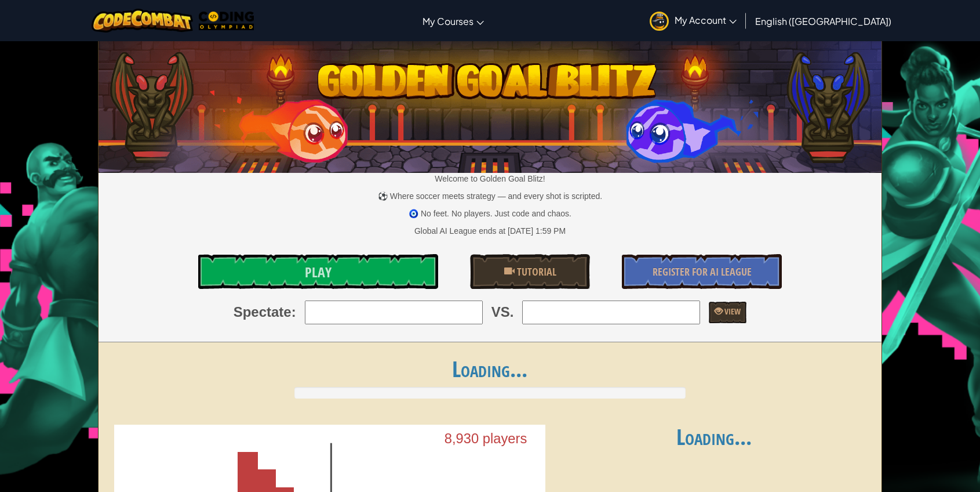 The height and width of the screenshot is (492, 980). I want to click on span: VS., so click(503, 312).